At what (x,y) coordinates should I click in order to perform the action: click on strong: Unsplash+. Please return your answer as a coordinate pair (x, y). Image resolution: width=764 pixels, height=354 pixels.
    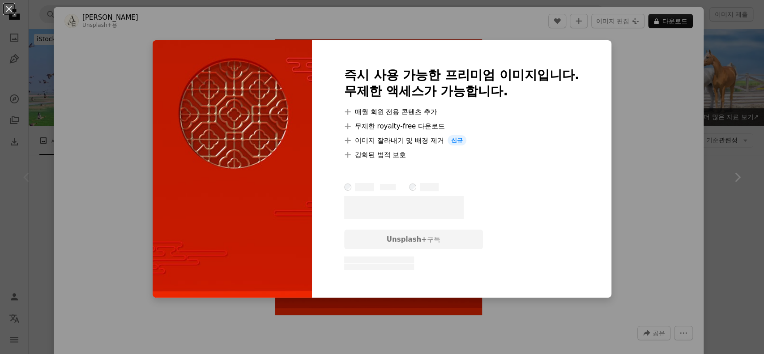
    Looking at the image, I should click on (407, 240).